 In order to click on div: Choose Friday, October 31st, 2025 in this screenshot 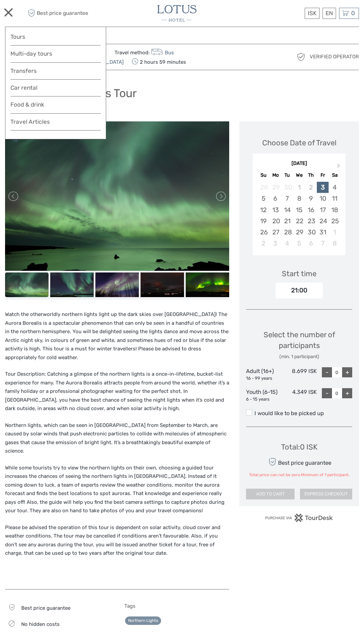, I will do `click(323, 232)`.